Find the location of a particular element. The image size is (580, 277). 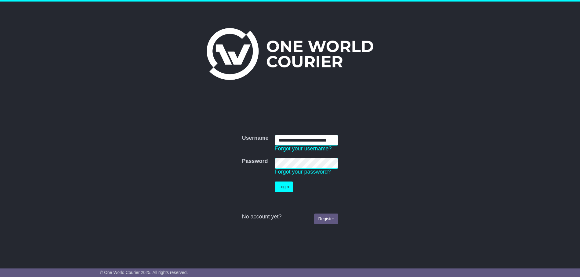

label: Password is located at coordinates (255, 162).